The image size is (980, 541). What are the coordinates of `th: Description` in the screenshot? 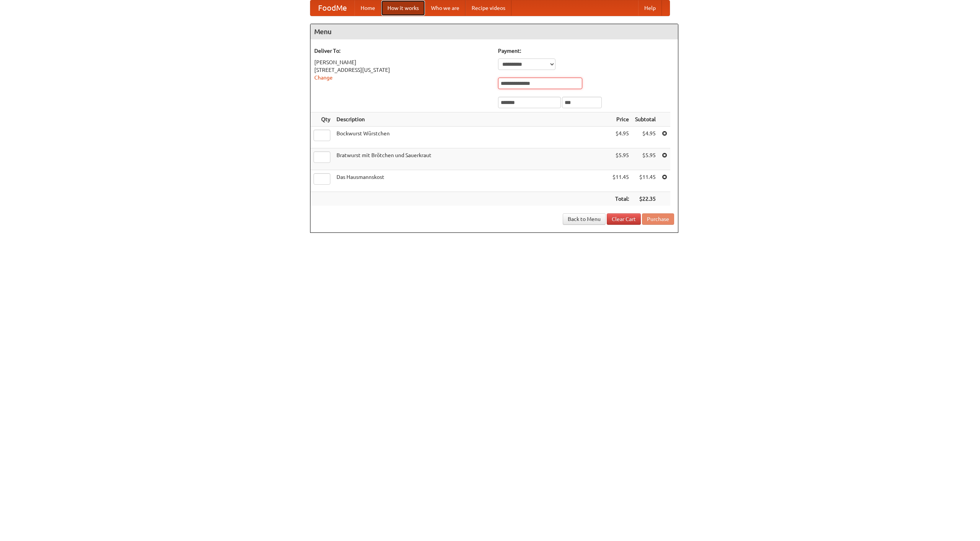 It's located at (471, 119).